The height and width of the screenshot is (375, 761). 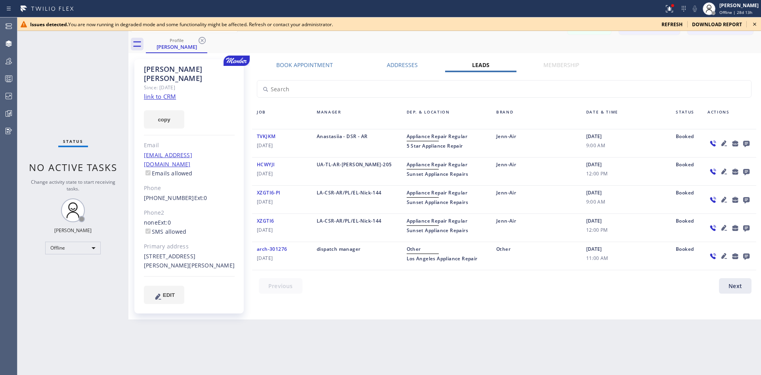 I want to click on div: Actions, so click(x=730, y=117).